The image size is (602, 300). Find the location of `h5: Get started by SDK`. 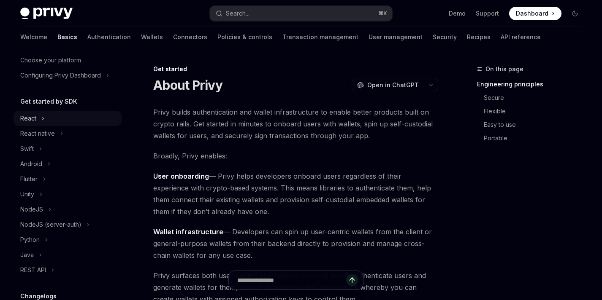

h5: Get started by SDK is located at coordinates (49, 102).